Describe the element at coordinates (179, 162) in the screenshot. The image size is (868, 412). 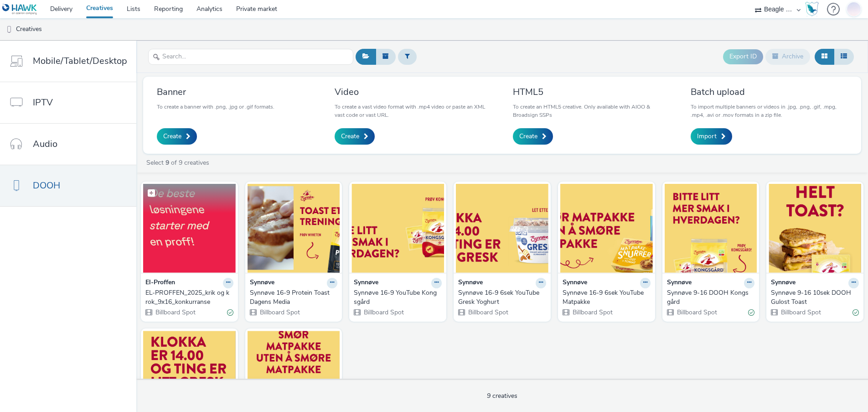
I see `a: Select of 9 creatives` at that location.